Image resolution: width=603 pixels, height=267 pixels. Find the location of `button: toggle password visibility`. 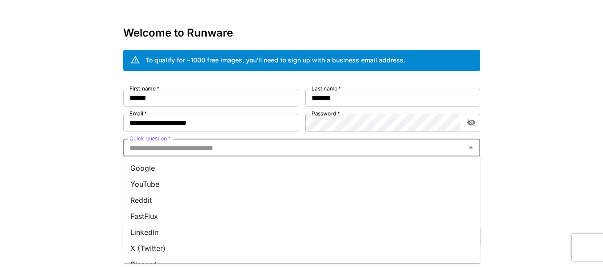

button: toggle password visibility is located at coordinates (471, 123).